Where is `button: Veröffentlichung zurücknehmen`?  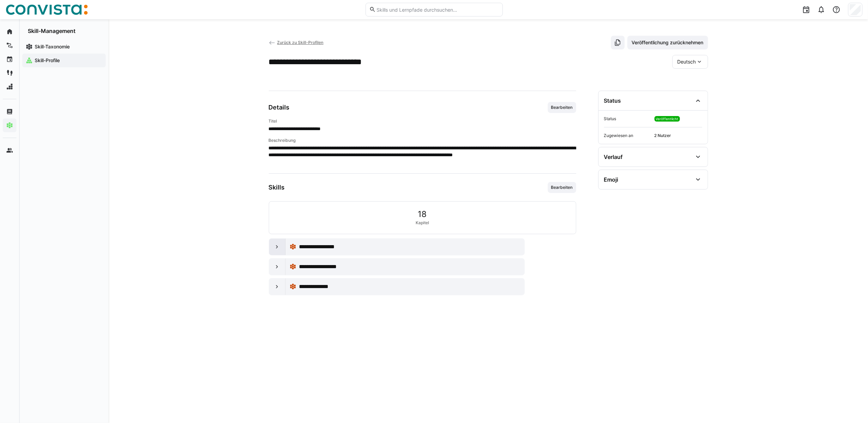
button: Veröffentlichung zurücknehmen is located at coordinates (667, 43).